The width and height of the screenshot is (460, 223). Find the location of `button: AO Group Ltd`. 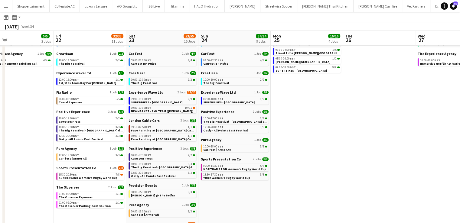

button: AO Group Ltd is located at coordinates (127, 6).